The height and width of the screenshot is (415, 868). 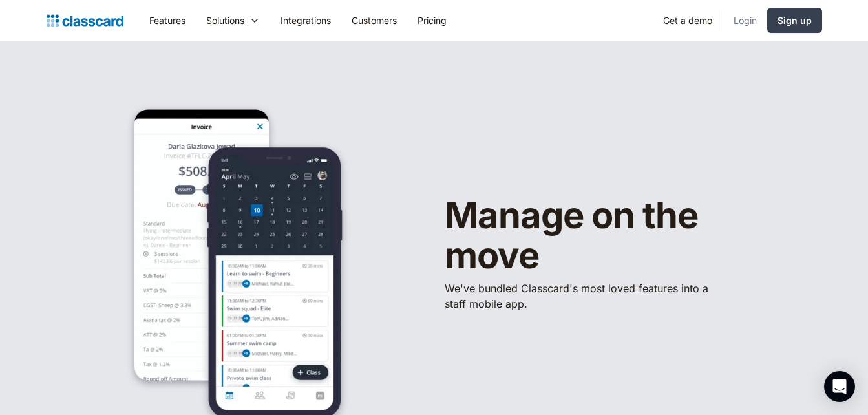 What do you see at coordinates (85, 21) in the screenshot?
I see `a: home` at bounding box center [85, 21].